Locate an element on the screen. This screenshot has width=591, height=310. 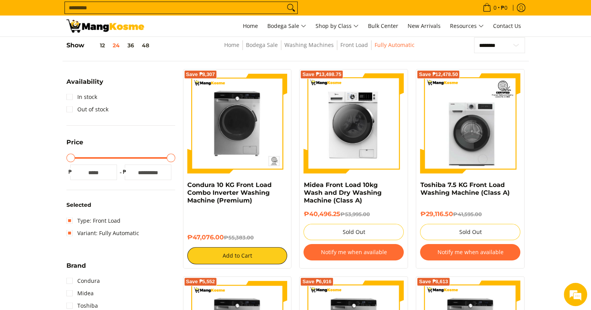
h6: ₱29,116.50 is located at coordinates (470, 214).